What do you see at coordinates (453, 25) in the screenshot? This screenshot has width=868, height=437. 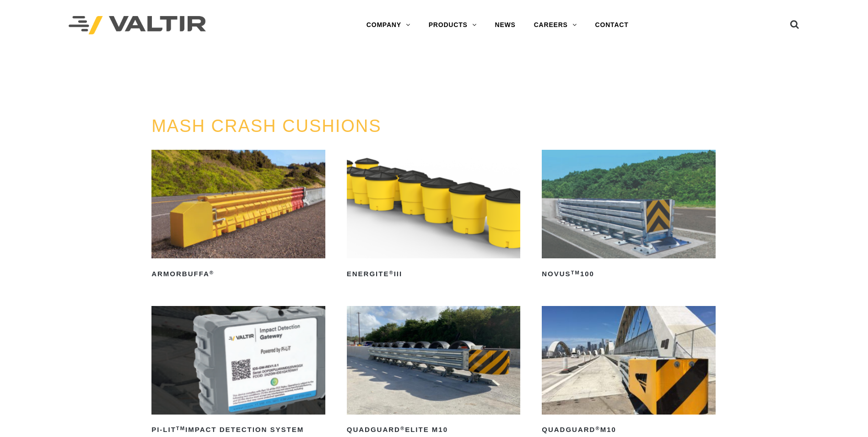 I see `a: PRODUCTS` at bounding box center [453, 25].